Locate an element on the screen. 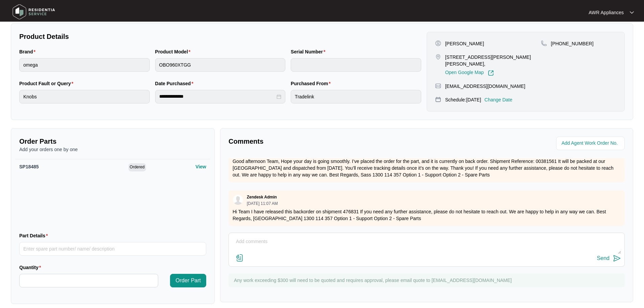 This screenshot has width=644, height=308. div: Send is located at coordinates (603, 258).